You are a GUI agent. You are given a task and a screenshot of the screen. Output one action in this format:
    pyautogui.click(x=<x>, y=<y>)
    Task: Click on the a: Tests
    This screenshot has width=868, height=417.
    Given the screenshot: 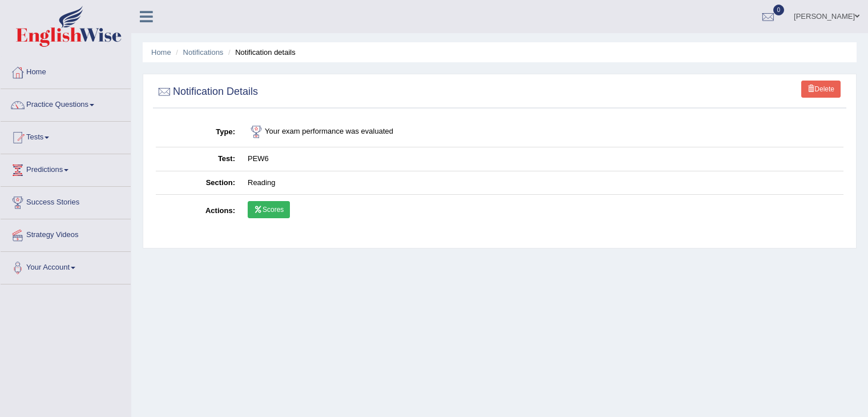 What is the action you would take?
    pyautogui.click(x=66, y=136)
    